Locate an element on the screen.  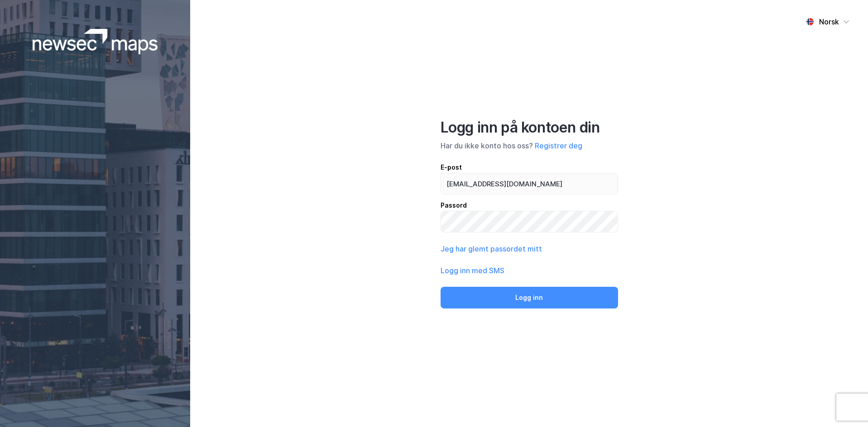
button: Jeg har glemt passordet mitt is located at coordinates (491, 249).